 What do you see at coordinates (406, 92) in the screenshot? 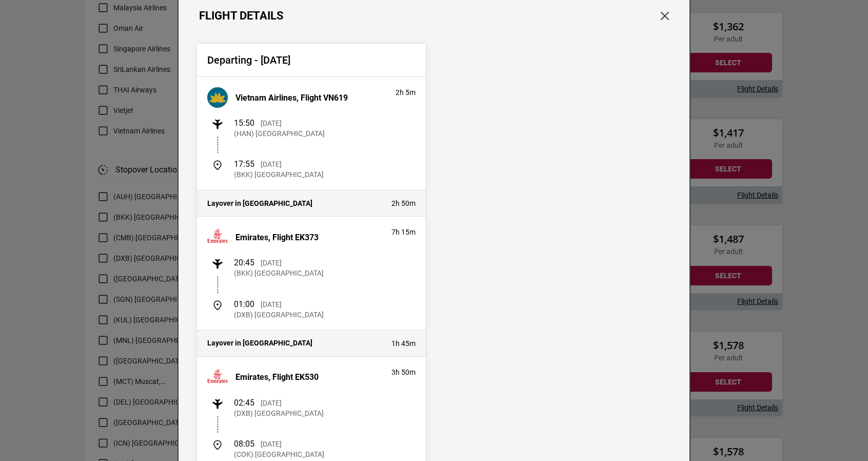
I see `p: 2h 5m` at bounding box center [406, 92].